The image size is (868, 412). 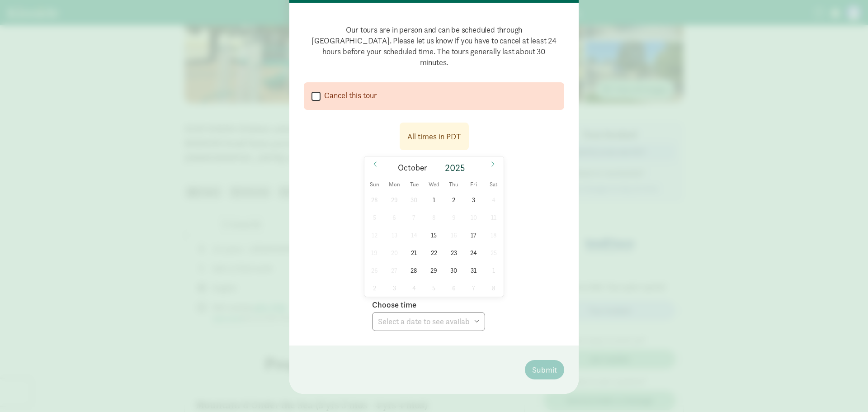 What do you see at coordinates (434, 136) in the screenshot?
I see `div: All times in PDT` at bounding box center [434, 136].